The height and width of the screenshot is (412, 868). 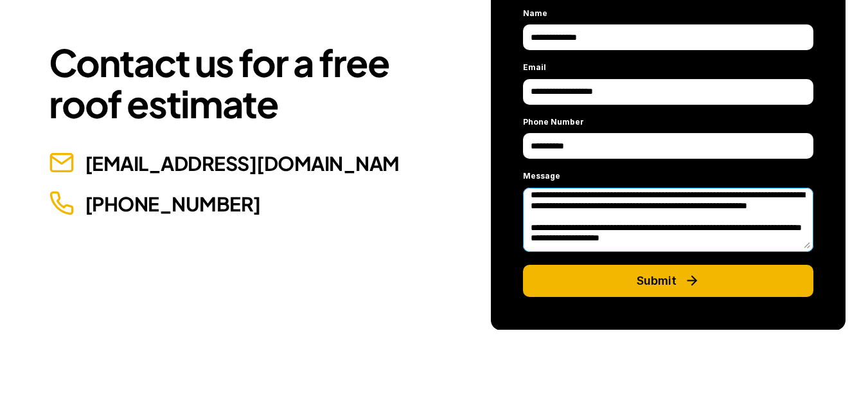 What do you see at coordinates (668, 37) in the screenshot?
I see `input: Name` at bounding box center [668, 37].